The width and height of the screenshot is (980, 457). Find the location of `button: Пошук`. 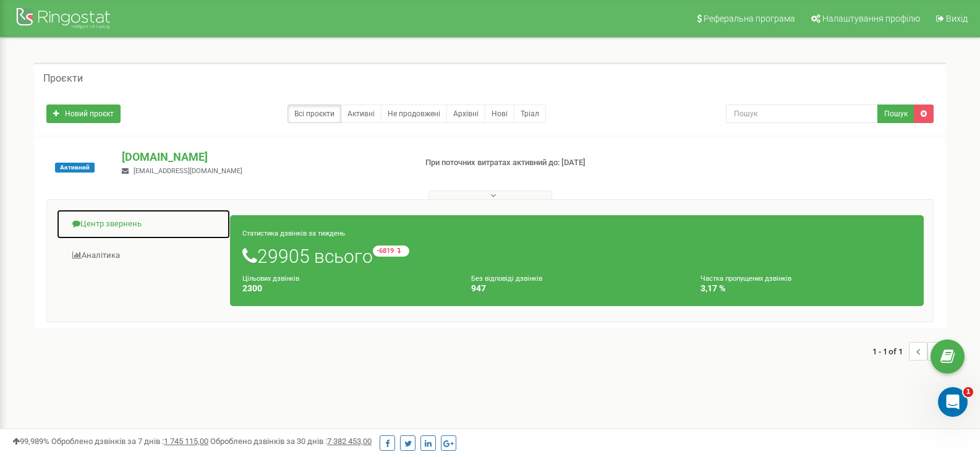

button: Пошук is located at coordinates (896, 114).